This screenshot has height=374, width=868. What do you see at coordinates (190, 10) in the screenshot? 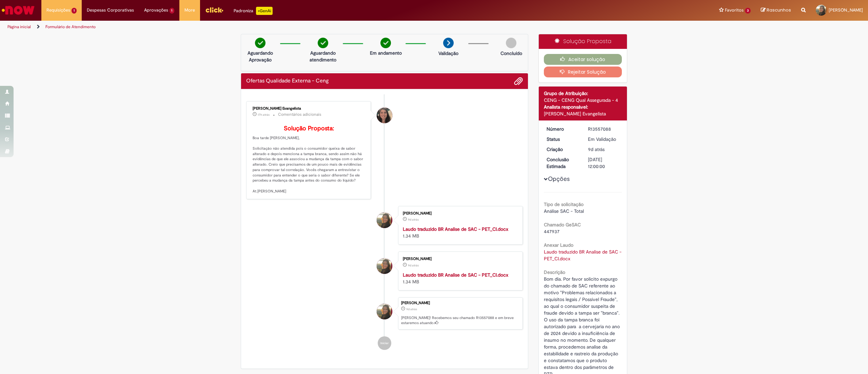
I see `span: More` at bounding box center [190, 10].